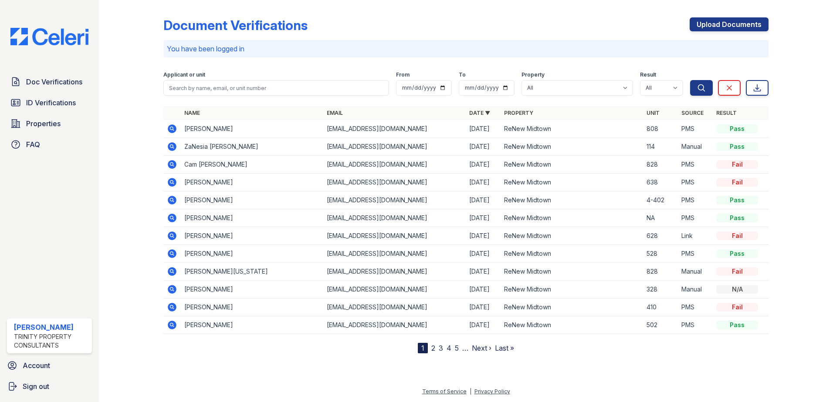 This screenshot has height=402, width=833. I want to click on label: To, so click(462, 75).